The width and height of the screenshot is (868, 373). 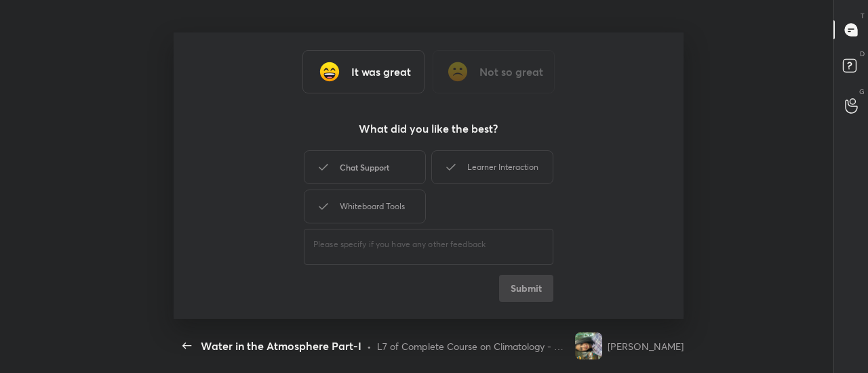 I want to click on h3: It was great, so click(x=381, y=72).